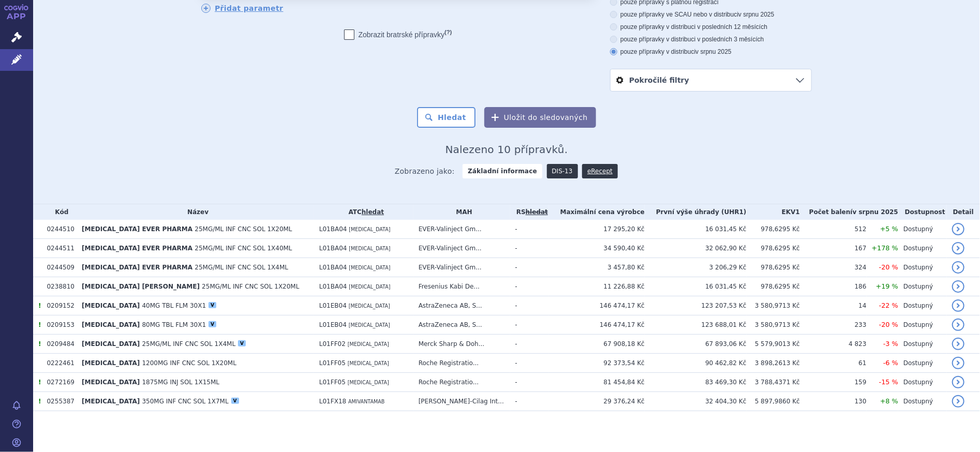  I want to click on td: 5 579,9013 Kč, so click(773, 344).